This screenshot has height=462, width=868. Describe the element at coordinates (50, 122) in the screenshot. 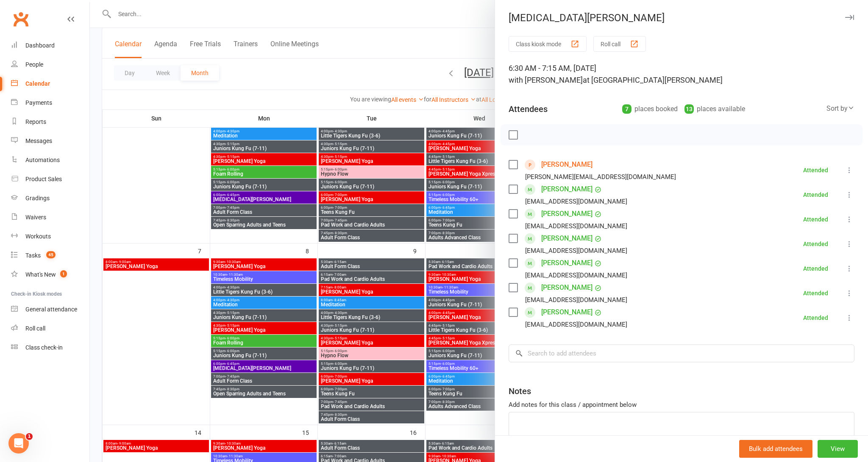

I see `a: Reports` at that location.